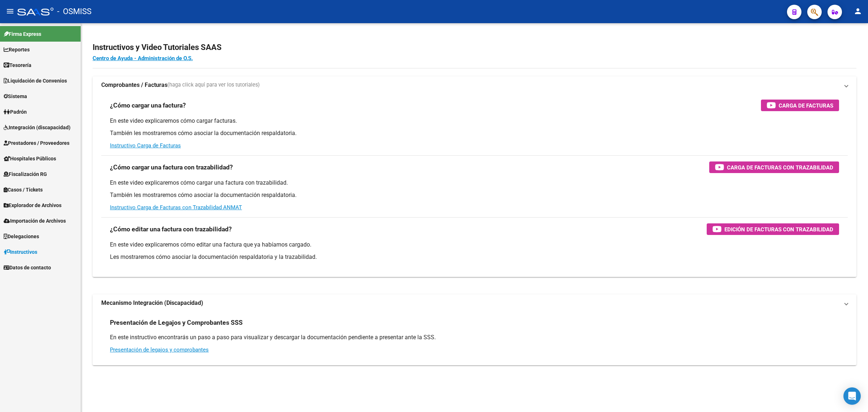  I want to click on p: En este video explicaremos cómo cargar facturas., so click(474, 121).